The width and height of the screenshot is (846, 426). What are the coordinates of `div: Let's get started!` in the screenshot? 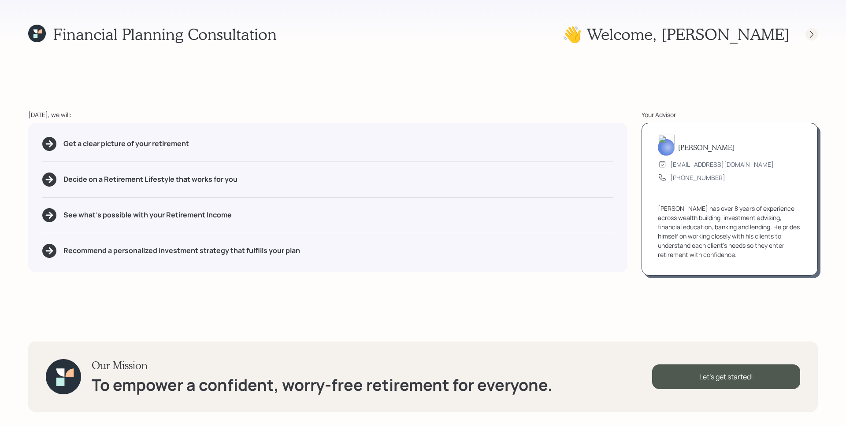 It's located at (726, 377).